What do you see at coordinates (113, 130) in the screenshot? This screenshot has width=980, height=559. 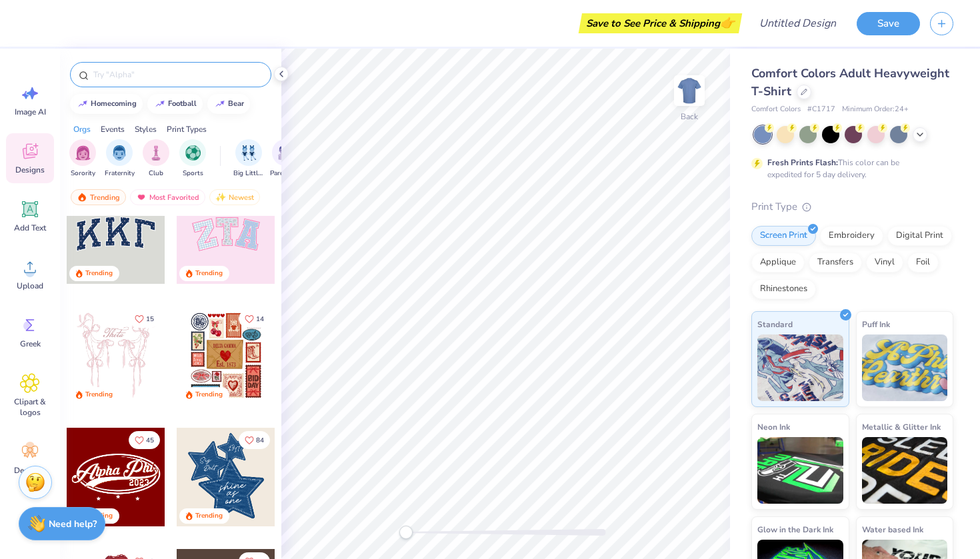 I see `div: Events` at bounding box center [113, 130].